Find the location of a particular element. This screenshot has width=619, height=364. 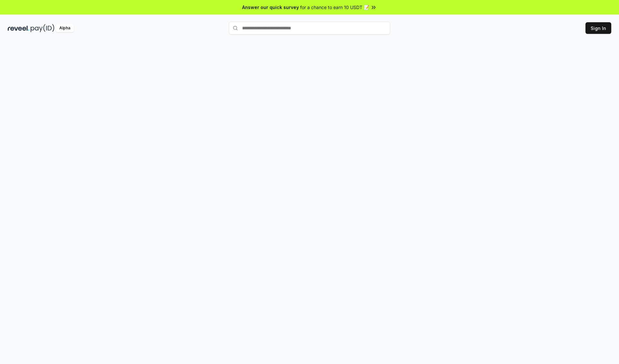

span: for a chance to earn 10 USDT 📝 is located at coordinates (335, 7).